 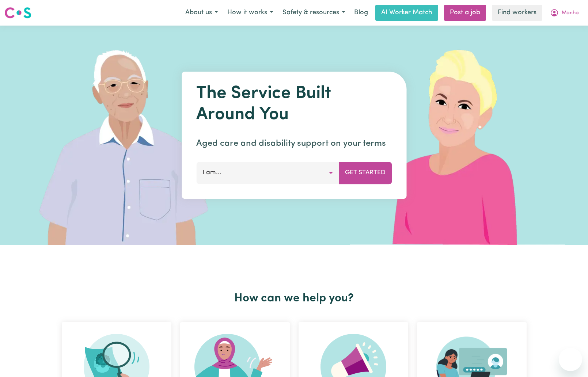 What do you see at coordinates (294, 104) in the screenshot?
I see `h1: The Service Built Around You` at bounding box center [294, 104].